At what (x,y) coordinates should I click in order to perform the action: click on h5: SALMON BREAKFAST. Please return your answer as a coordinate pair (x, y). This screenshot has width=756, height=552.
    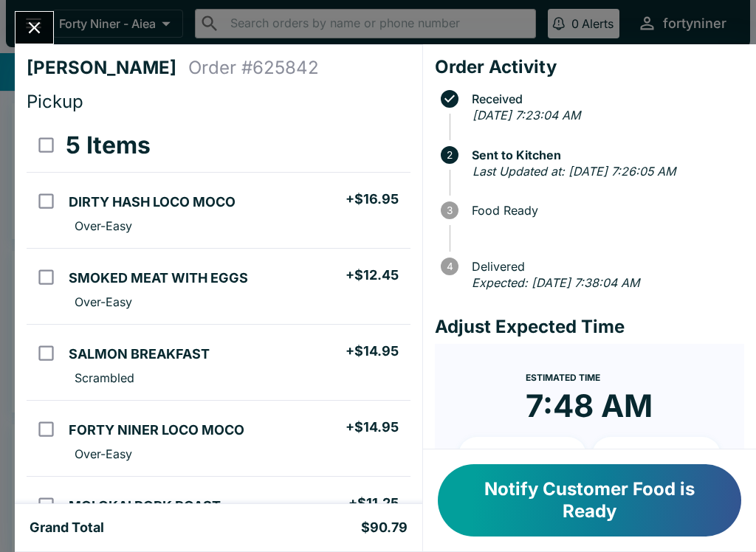
    Looking at the image, I should click on (139, 354).